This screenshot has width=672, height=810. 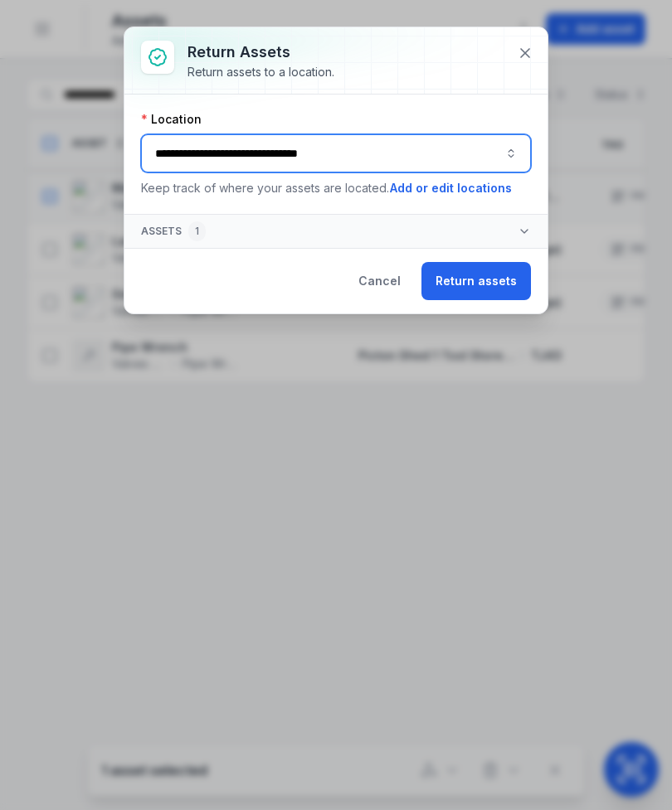 I want to click on label: Location, so click(x=171, y=120).